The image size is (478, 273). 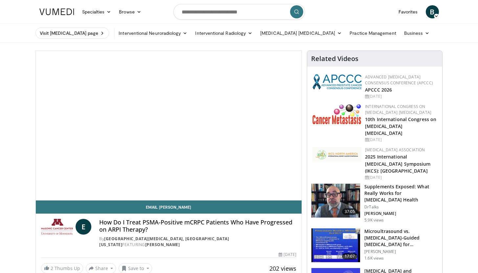 What do you see at coordinates (57, 12) in the screenshot?
I see `img: VuMedi Logo` at bounding box center [57, 12].